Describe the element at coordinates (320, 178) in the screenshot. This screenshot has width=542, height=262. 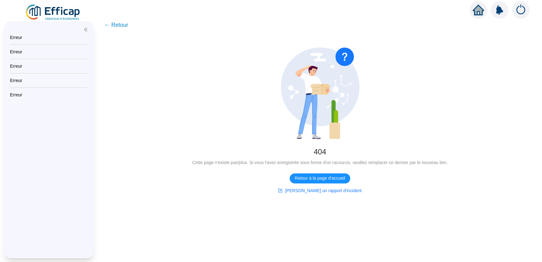
I see `button: Retour à la page d'accueil` at that location.